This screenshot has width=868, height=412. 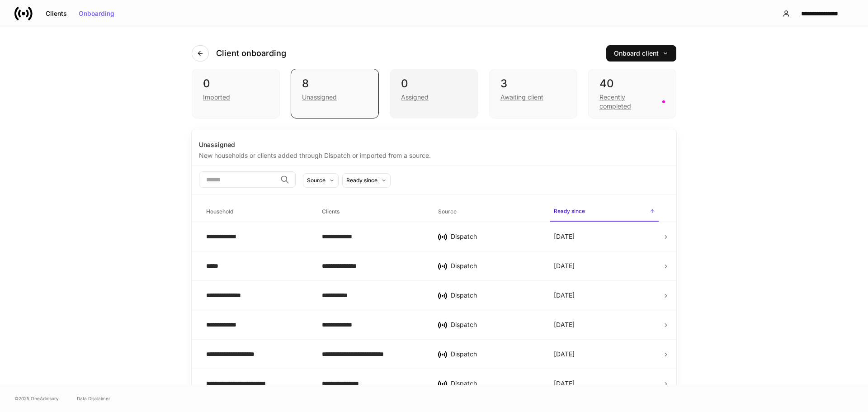 What do you see at coordinates (320, 180) in the screenshot?
I see `button: Source` at bounding box center [320, 180].